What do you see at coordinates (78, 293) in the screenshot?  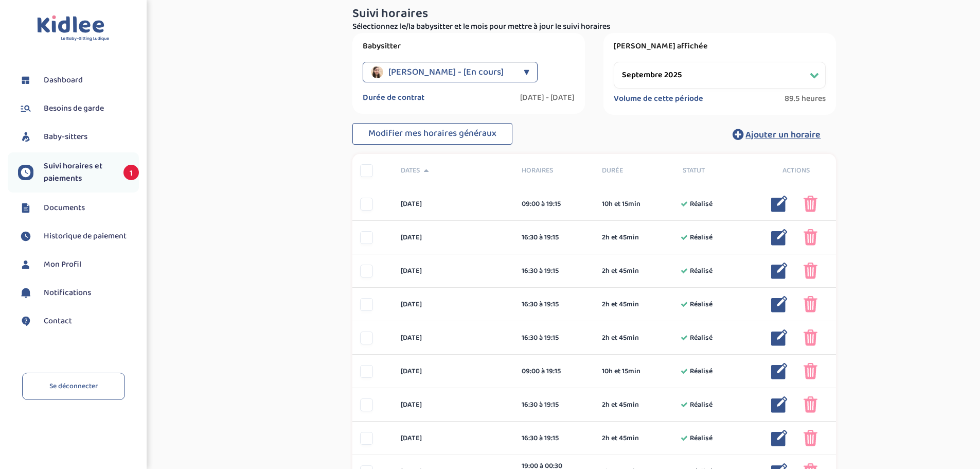 I see `a: Notifications` at bounding box center [78, 293].